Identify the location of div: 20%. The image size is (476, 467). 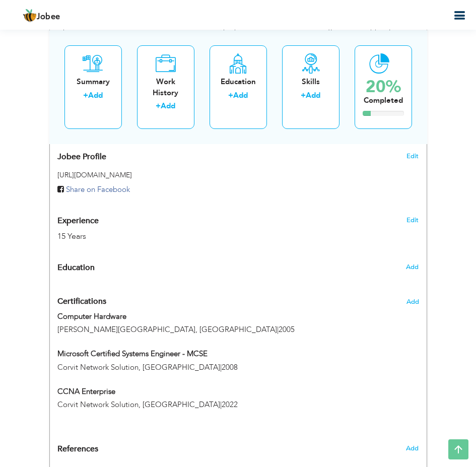
(383, 87).